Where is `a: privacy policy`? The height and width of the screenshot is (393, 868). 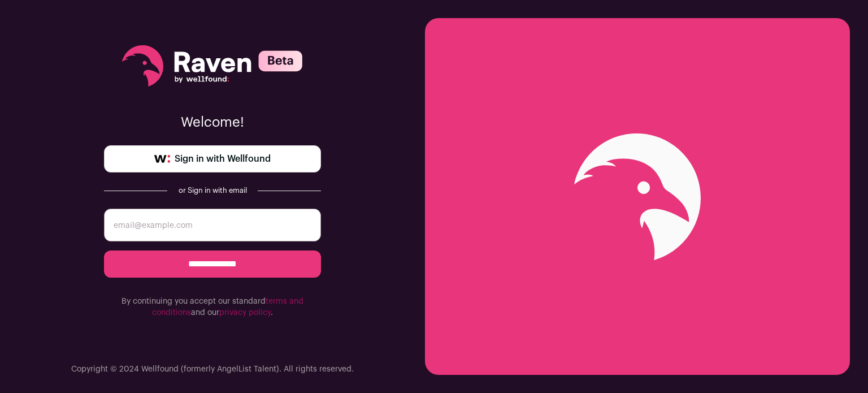 a: privacy policy is located at coordinates (245, 313).